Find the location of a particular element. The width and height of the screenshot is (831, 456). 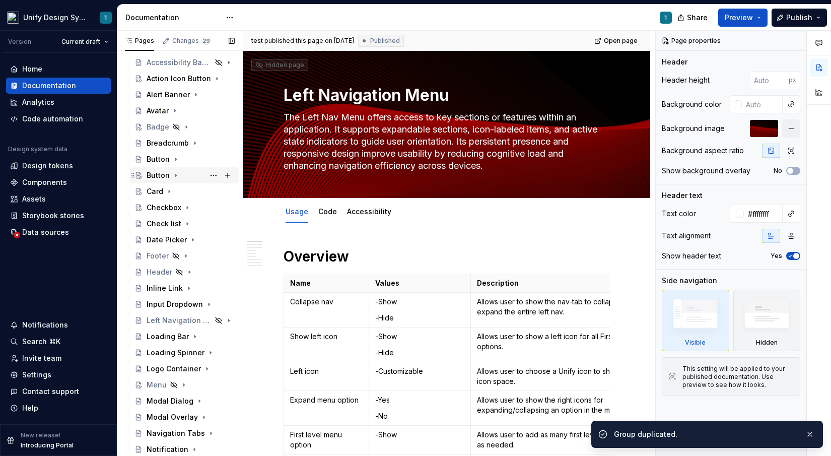

a: Documentation is located at coordinates (58, 86).